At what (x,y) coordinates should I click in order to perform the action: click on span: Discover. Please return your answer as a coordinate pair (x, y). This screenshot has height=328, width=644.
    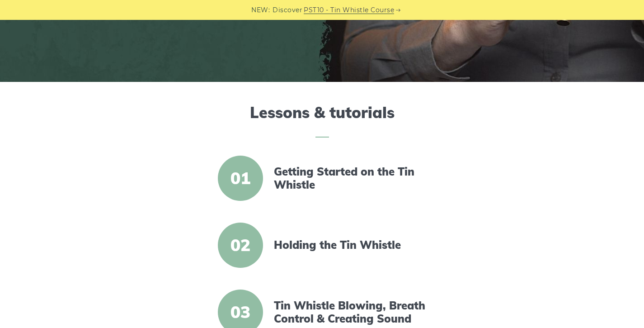
    Looking at the image, I should click on (288, 10).